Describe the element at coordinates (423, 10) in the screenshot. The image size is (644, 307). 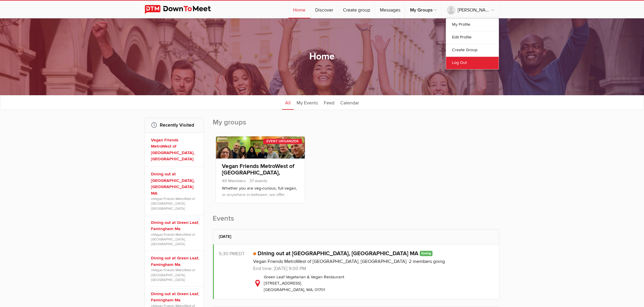
I see `a: My Groups` at that location.